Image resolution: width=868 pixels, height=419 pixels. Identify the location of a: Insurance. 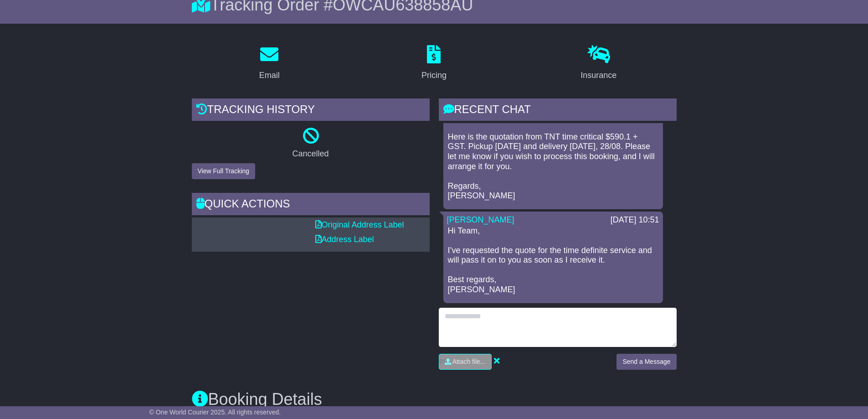
(598, 64).